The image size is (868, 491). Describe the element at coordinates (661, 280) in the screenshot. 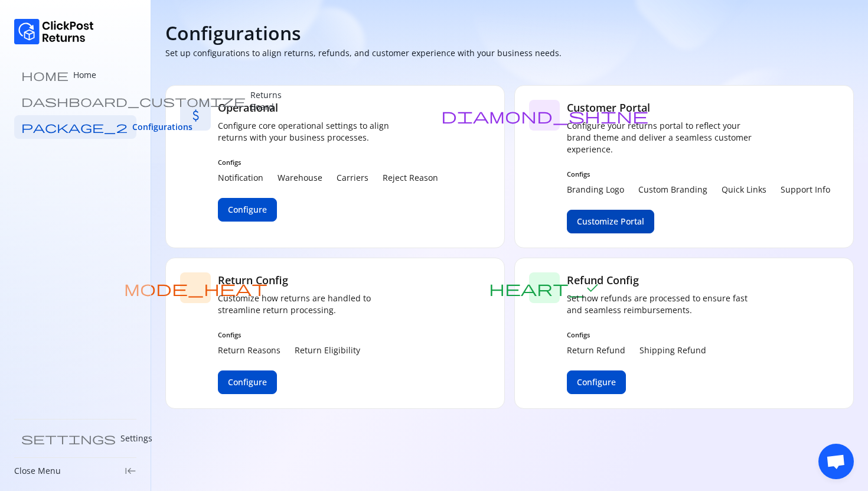

I see `h5: Refund Config` at that location.